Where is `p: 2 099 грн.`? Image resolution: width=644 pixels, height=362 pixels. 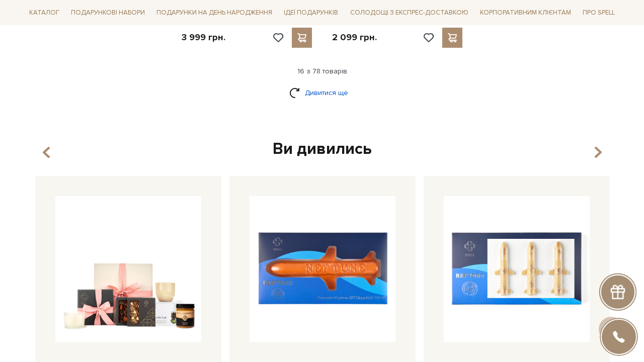
p: 2 099 грн. is located at coordinates (354, 37).